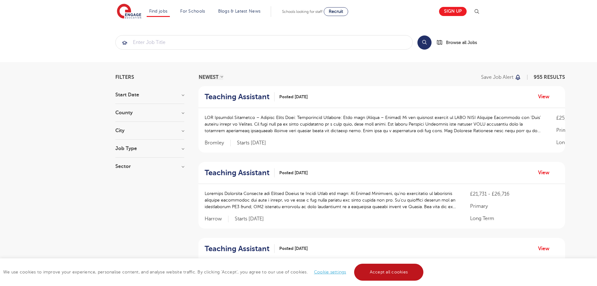 Image resolution: width=597 pixels, height=286 pixels. Describe the element at coordinates (264, 42) in the screenshot. I see `div: Submit` at that location.